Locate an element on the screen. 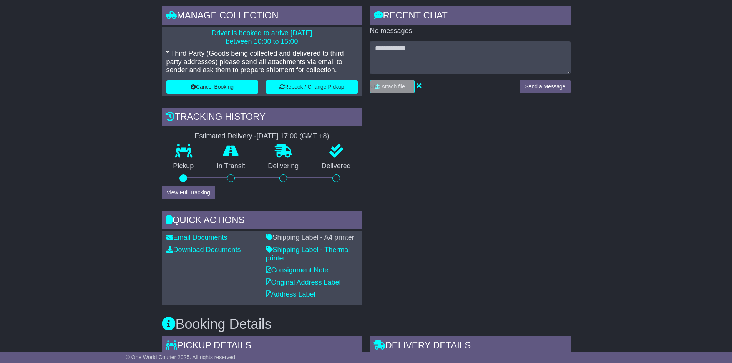 This screenshot has height=363, width=732. p: * Third Party (Goods being collected and delivered to third party addresses) please send all atta... is located at coordinates (262, 62).